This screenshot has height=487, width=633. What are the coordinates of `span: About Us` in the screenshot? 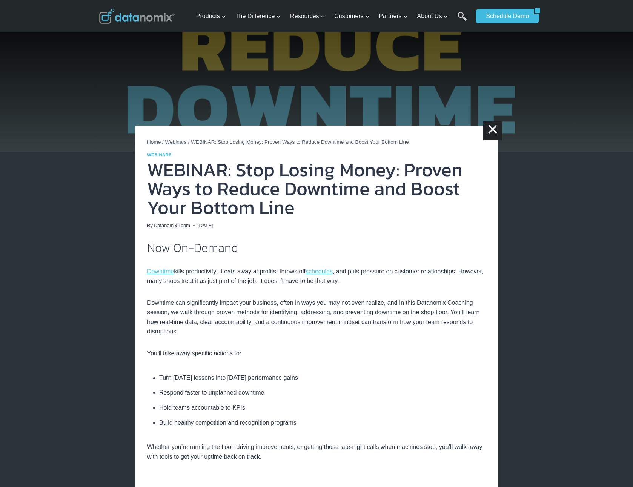 It's located at (433, 16).